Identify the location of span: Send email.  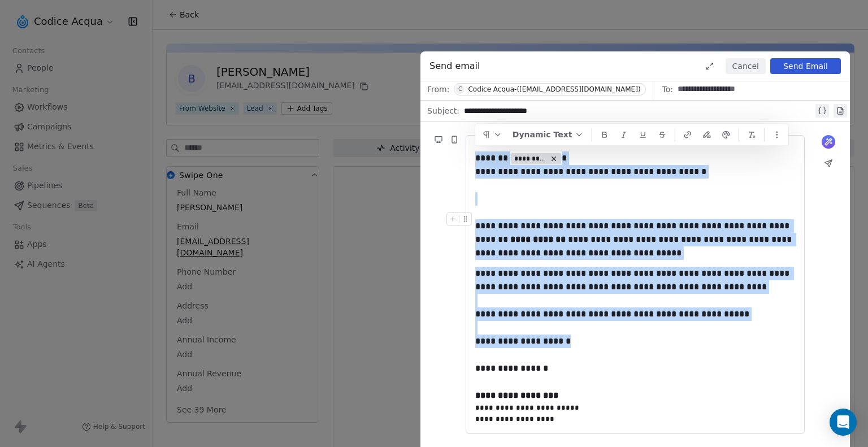
(455, 66).